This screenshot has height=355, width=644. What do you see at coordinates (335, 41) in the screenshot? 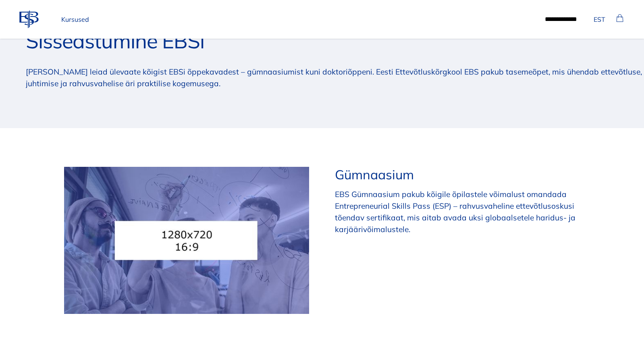
I see `h1: Sisseastumine EBSi` at bounding box center [335, 41].